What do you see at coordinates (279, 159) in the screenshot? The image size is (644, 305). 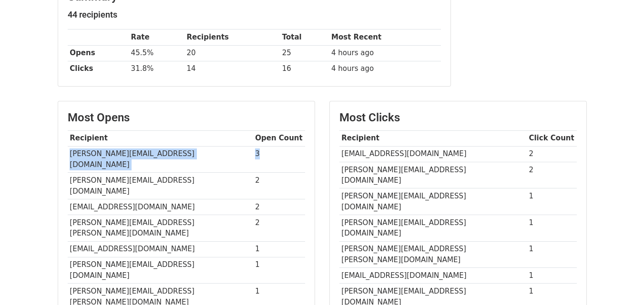 I see `td: 3` at bounding box center [279, 159].